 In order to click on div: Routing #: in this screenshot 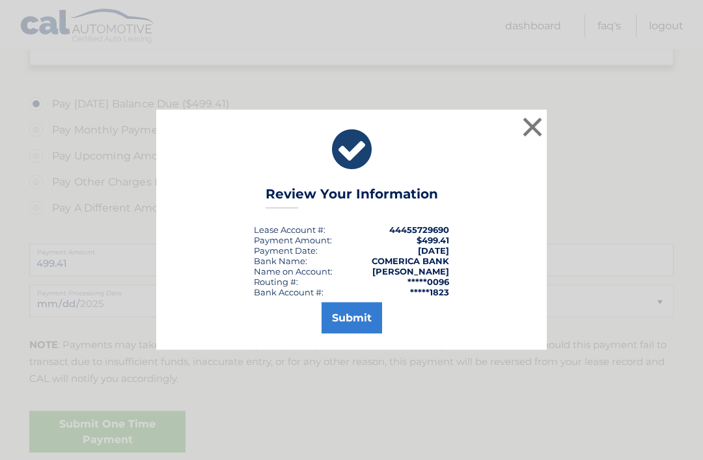, I will do `click(276, 282)`.